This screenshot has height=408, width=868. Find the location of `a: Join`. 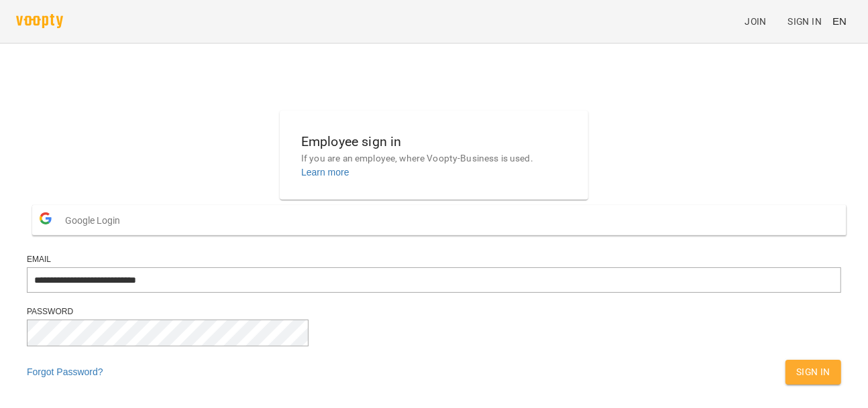

a: Join is located at coordinates (761, 22).